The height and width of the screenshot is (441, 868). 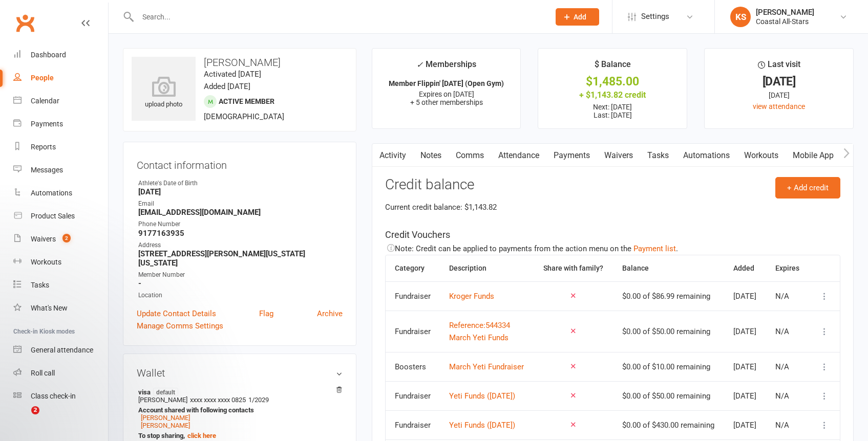 I want to click on strong: Account shared with following contacts, so click(x=237, y=410).